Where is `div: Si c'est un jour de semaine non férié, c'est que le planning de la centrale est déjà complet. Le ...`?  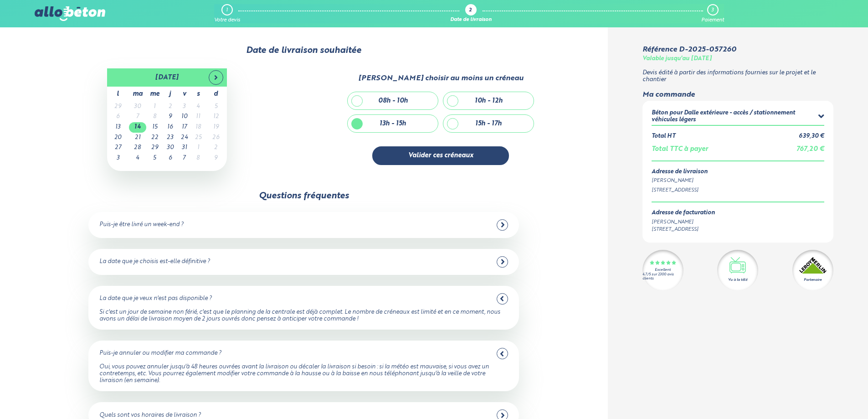 div: Si c'est un jour de semaine non férié, c'est que le planning de la centrale est déjà complet. Le ... is located at coordinates (303, 315).